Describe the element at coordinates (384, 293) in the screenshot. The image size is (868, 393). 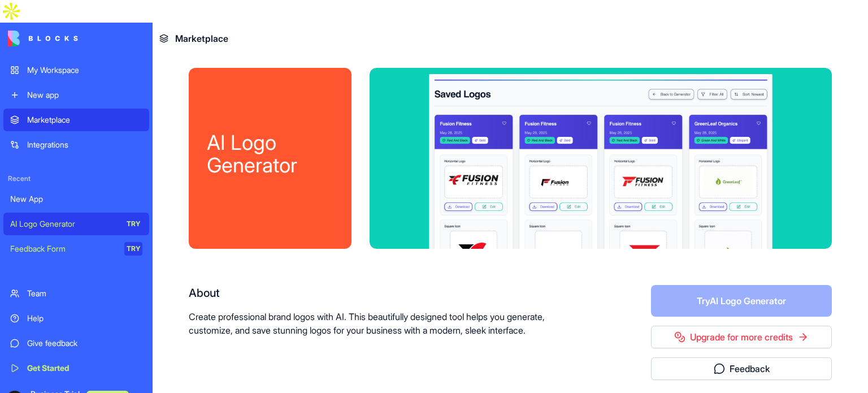
I see `div: About` at that location.